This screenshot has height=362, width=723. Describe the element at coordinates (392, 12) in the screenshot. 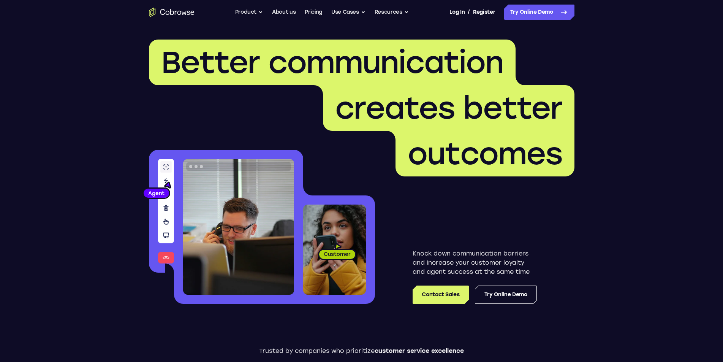

I see `button: Resources` at that location.